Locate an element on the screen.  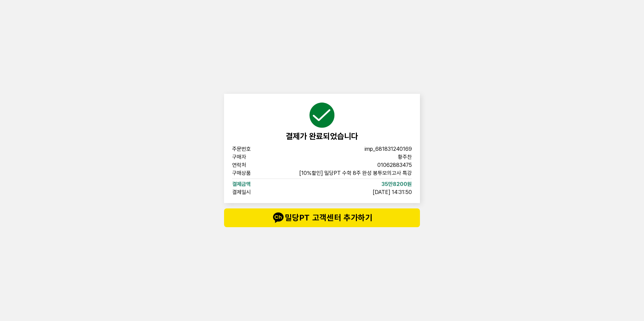
span: 결제가 완료되었습니다 is located at coordinates (322, 136).